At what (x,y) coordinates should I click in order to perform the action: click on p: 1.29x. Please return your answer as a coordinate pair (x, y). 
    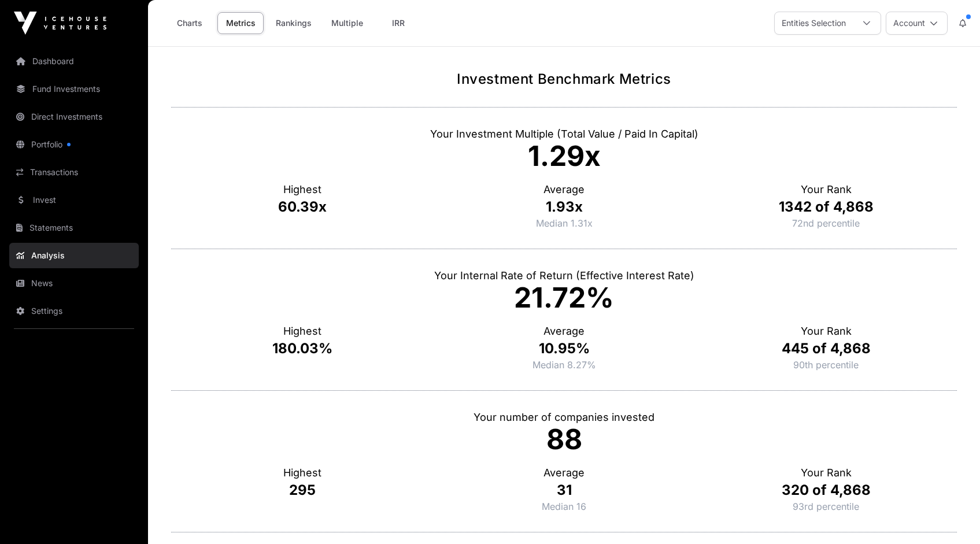
    Looking at the image, I should click on (563, 156).